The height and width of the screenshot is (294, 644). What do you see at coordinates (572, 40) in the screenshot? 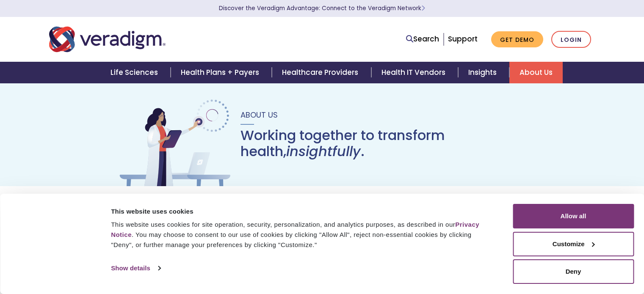
I see `a: Login` at bounding box center [572, 40].